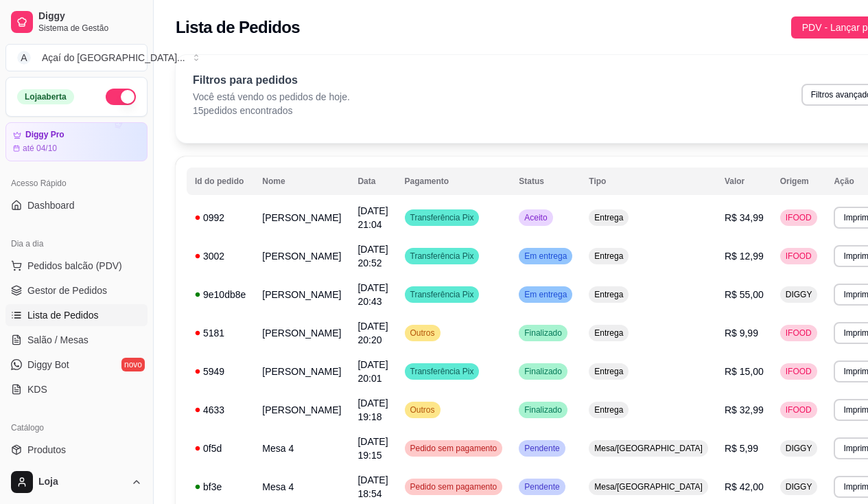 The height and width of the screenshot is (504, 868). Describe the element at coordinates (90, 28) in the screenshot. I see `span: Sistema de Gestão` at that location.